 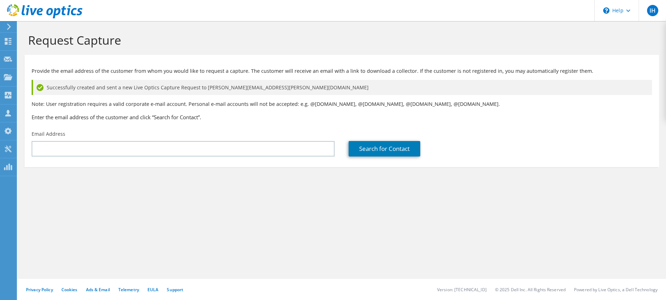 I want to click on a: Telemetry, so click(x=129, y=289).